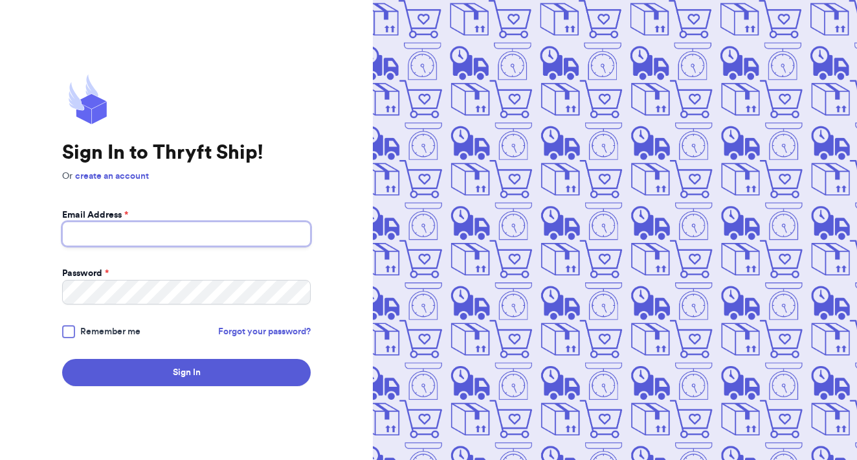  What do you see at coordinates (110, 331) in the screenshot?
I see `span: Remember me` at bounding box center [110, 331].